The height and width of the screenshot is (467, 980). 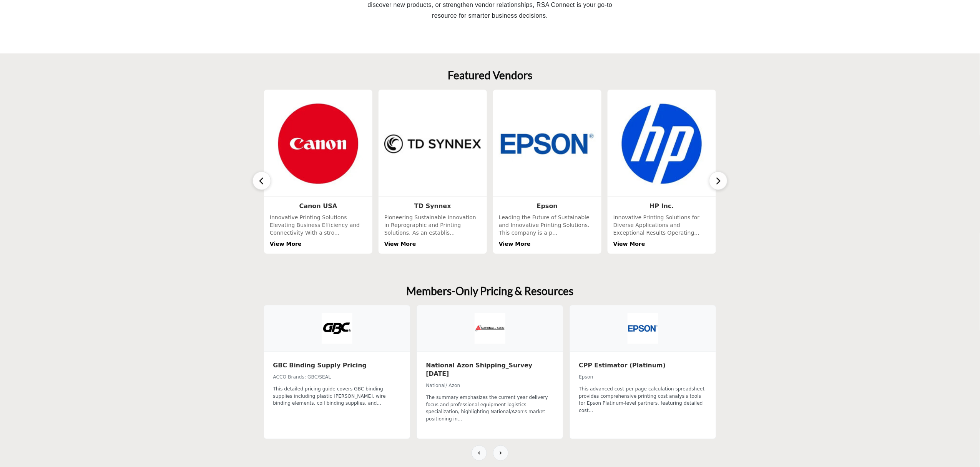 What do you see at coordinates (433, 231) in the screenshot?
I see `div: Pioneering Sustainable Innovation in Reprographic and Printing Solutions. As an establis...` at bounding box center [433, 231].